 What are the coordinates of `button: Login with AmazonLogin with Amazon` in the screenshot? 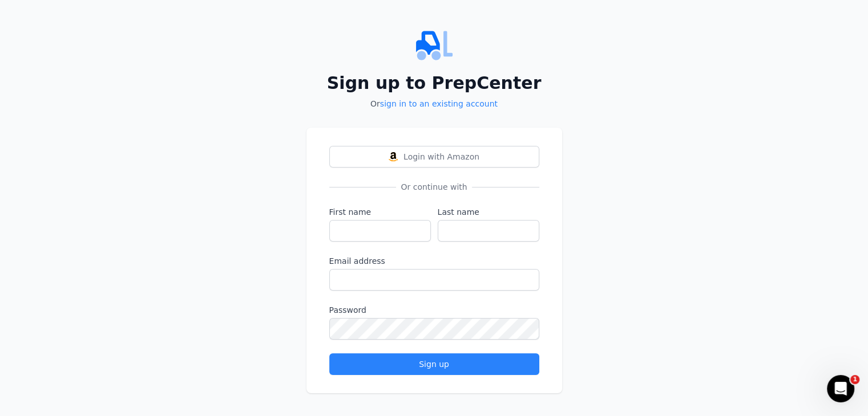 It's located at (434, 157).